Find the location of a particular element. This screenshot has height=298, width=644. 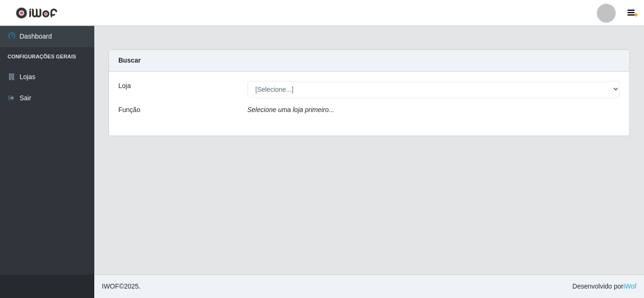

span: Desenvolvido por is located at coordinates (604, 286).